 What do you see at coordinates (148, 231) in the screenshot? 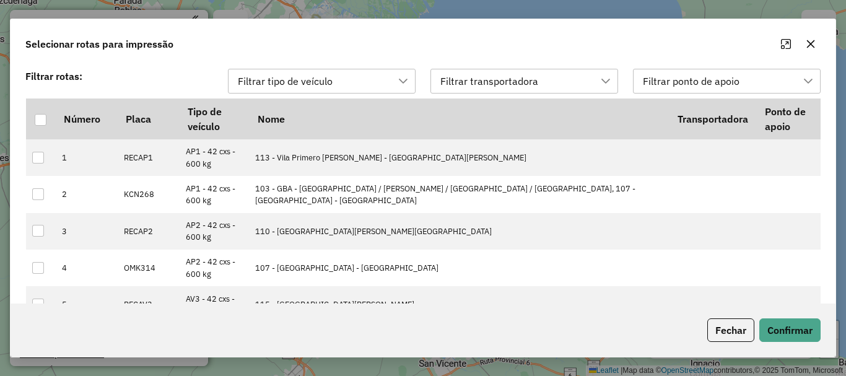
I see `td: RECAP2` at bounding box center [148, 231].